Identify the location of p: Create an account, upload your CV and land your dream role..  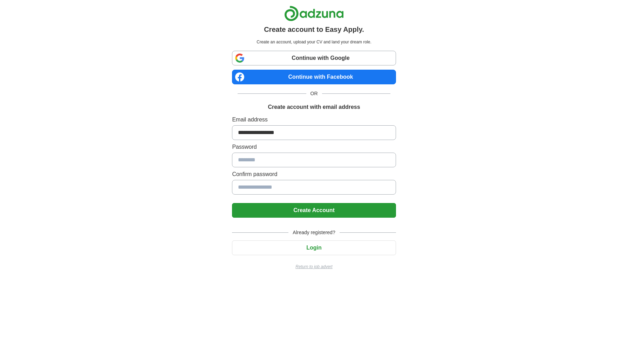
(314, 42).